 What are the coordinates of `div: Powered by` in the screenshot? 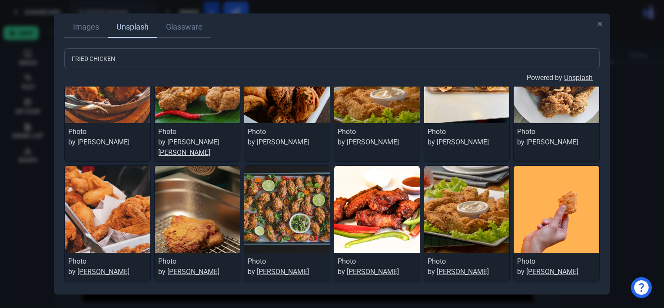 It's located at (329, 78).